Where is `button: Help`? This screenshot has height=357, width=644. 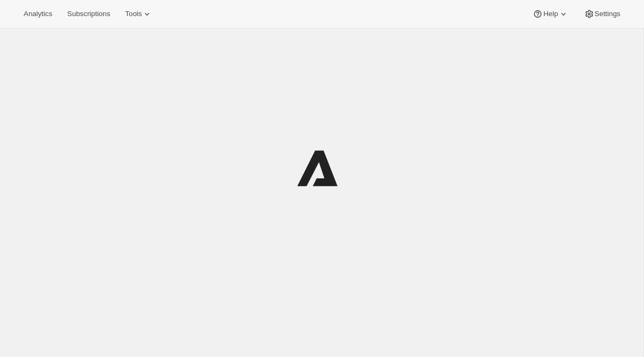 button: Help is located at coordinates (551, 14).